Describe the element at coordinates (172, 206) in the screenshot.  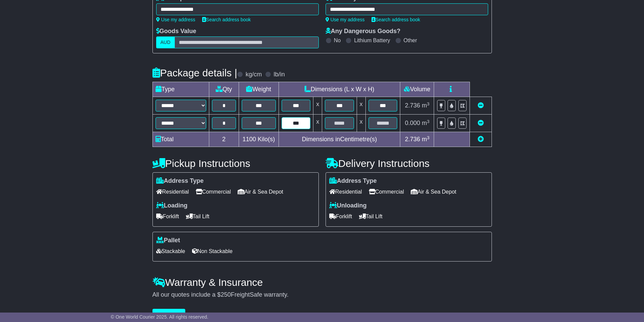
I see `label: Loading` at that location.